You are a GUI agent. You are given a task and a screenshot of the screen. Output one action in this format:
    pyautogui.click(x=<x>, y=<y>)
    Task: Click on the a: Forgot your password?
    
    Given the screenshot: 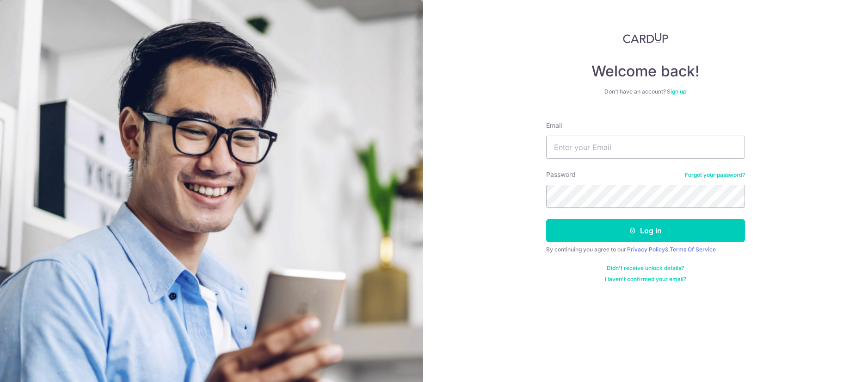 What is the action you would take?
    pyautogui.click(x=715, y=175)
    